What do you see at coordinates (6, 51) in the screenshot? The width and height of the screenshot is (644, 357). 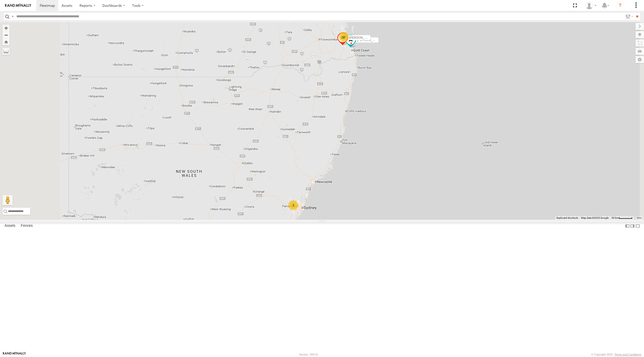 I see `label: Measure` at bounding box center [6, 51].